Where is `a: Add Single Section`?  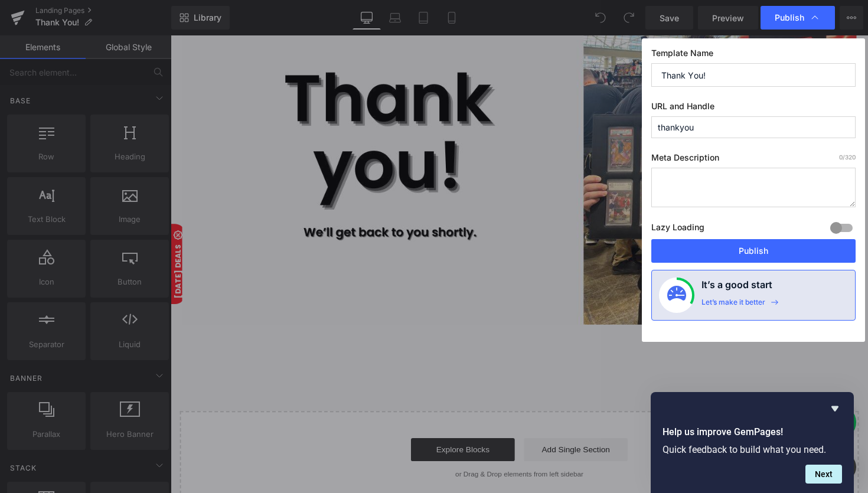
a: Add Single Section is located at coordinates (415, 425).